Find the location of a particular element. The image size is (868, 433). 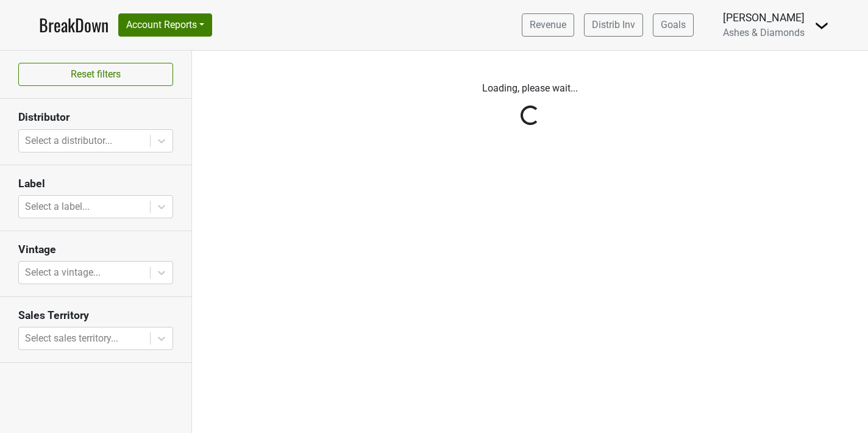

a: BreakDown is located at coordinates (74, 25).